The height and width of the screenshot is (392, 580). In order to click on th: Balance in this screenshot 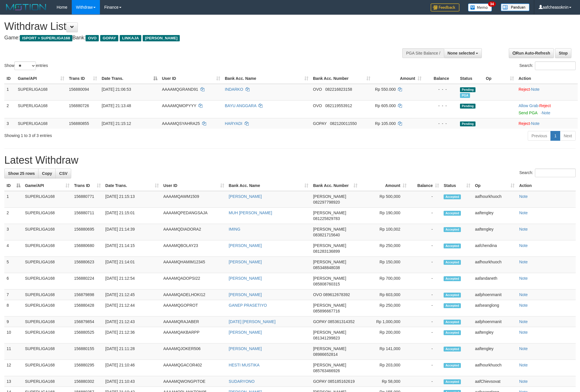, I will do `click(441, 78)`.